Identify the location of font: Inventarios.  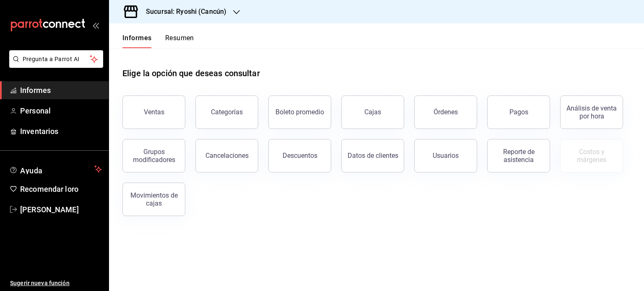
(39, 131).